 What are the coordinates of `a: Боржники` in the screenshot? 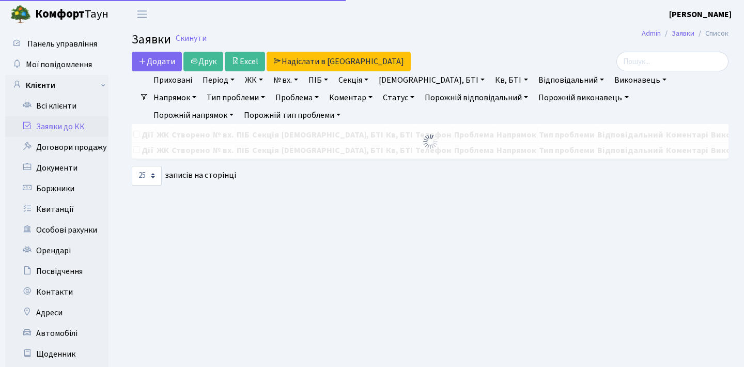 It's located at (57, 189).